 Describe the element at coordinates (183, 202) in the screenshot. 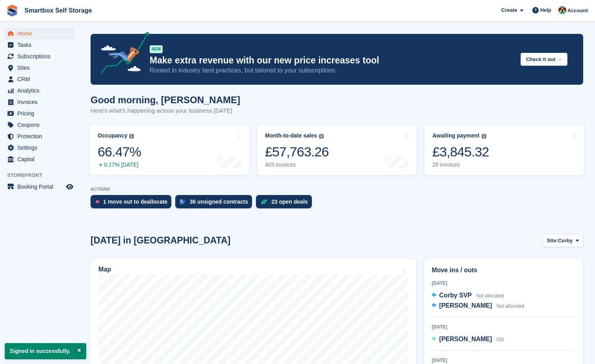

I see `img: contract_signature_icon-13c848040528278c33f63329250d36e43548de30e8caae1d1a13099fd9432cc5.svg` at that location.